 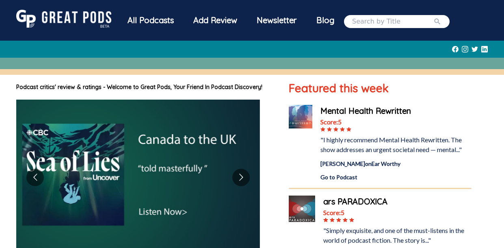 What do you see at coordinates (277, 20) in the screenshot?
I see `div: Newsletter` at bounding box center [277, 20].